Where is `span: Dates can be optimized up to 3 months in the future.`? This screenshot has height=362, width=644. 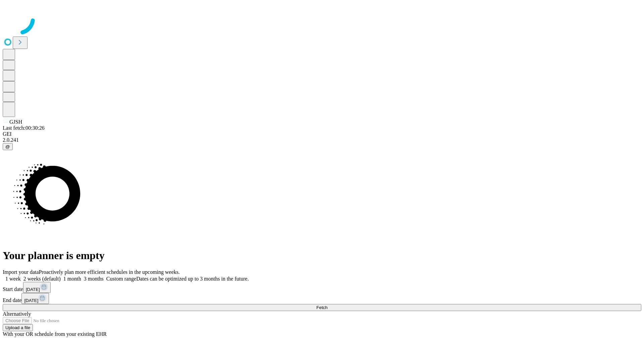 span: Dates can be optimized up to 3 months in the future. is located at coordinates (192, 279).